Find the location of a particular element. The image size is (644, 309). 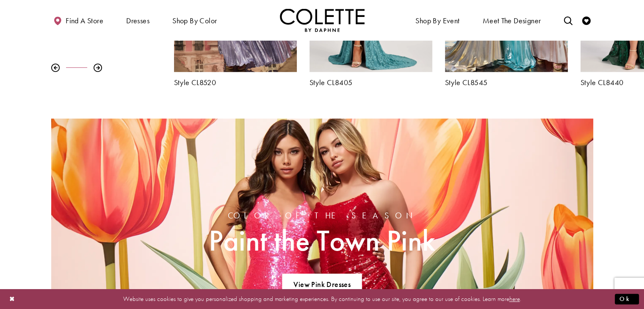

h5: Style CL8405 is located at coordinates (371, 83).